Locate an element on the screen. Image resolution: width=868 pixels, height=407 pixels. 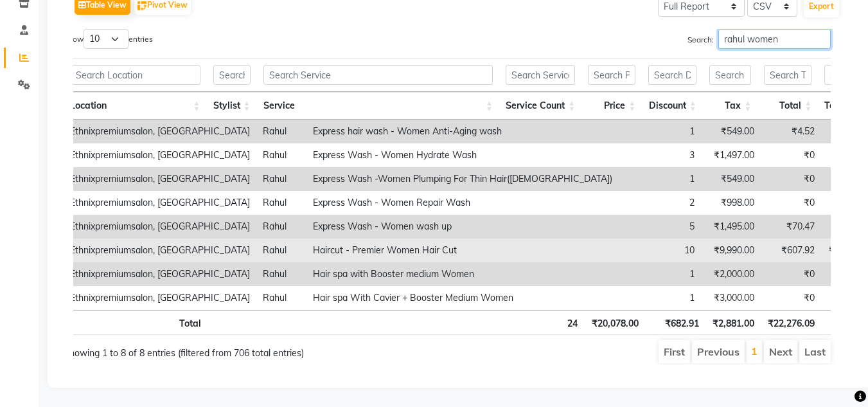
td: ₹998.00 is located at coordinates (730, 202).